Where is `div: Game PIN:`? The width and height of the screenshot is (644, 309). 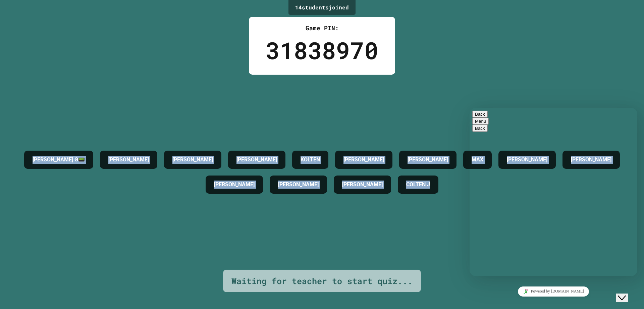 div: Game PIN: is located at coordinates (322, 28).